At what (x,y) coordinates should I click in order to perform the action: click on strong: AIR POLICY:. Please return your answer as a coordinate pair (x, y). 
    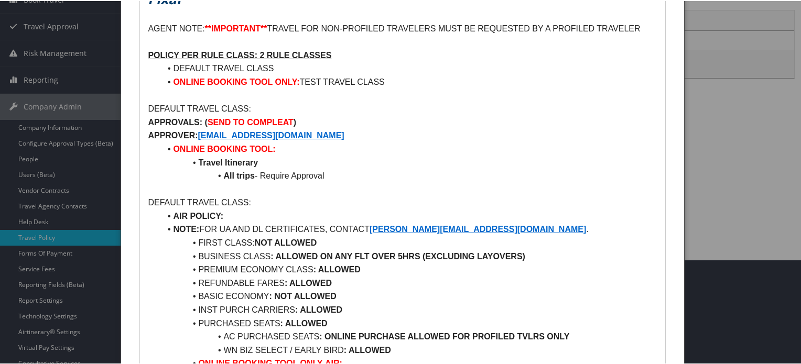
    Looking at the image, I should click on (198, 215).